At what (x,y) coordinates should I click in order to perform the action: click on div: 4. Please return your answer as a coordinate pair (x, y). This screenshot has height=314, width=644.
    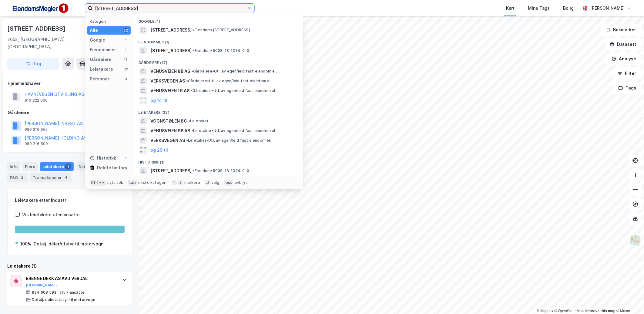
    Looking at the image, I should click on (66, 178).